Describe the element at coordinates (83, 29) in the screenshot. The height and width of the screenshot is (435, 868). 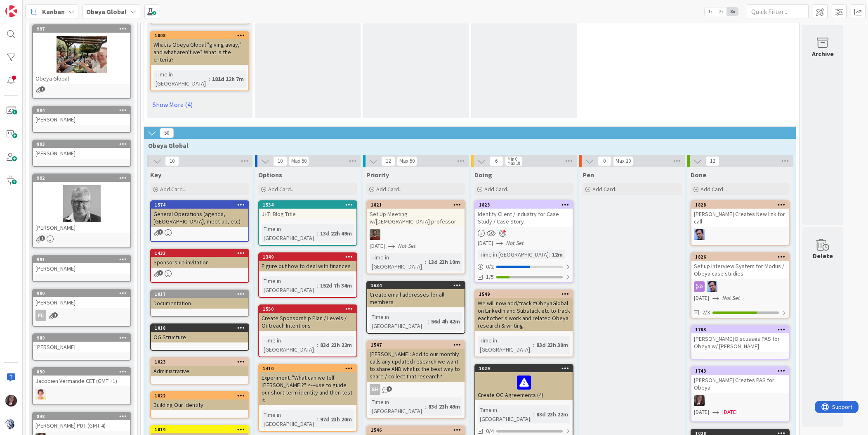
I see `div: 997` at that location.